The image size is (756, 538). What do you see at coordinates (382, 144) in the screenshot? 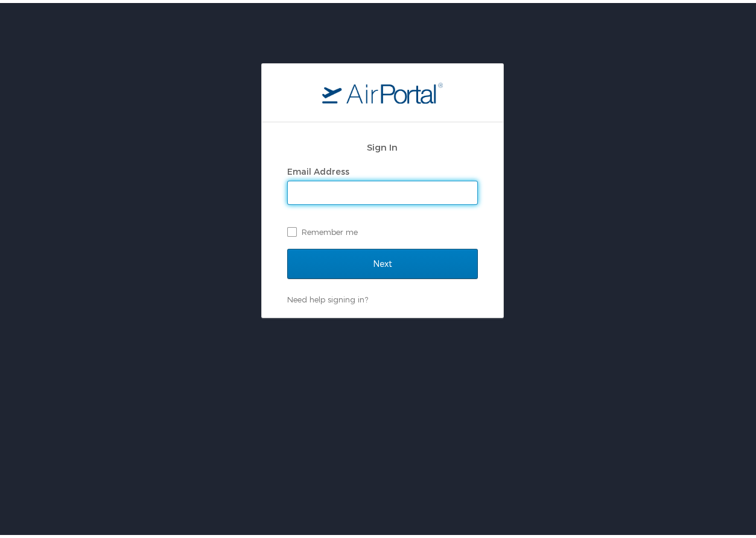
I see `h2: Sign In` at bounding box center [382, 144].